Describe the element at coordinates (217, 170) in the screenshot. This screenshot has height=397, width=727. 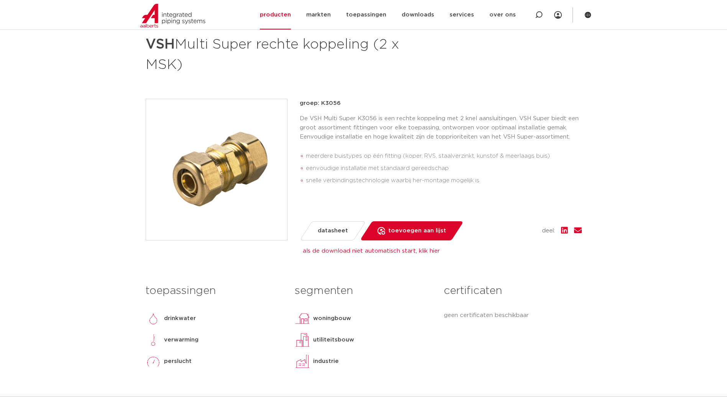
I see `img: Product Image for VSH Multi Super rechte koppeling (2 x MSK)` at that location.